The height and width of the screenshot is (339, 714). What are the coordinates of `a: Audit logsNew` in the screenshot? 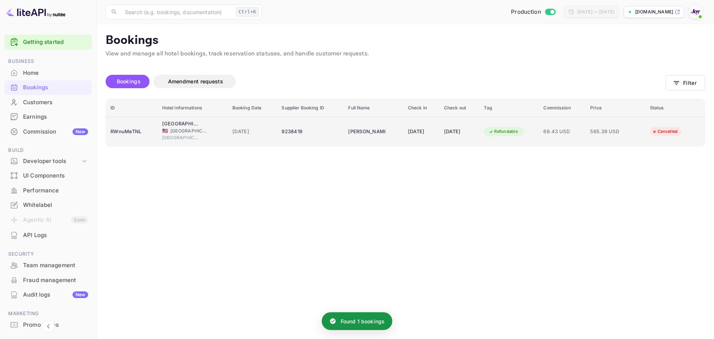 It's located at (48, 294).